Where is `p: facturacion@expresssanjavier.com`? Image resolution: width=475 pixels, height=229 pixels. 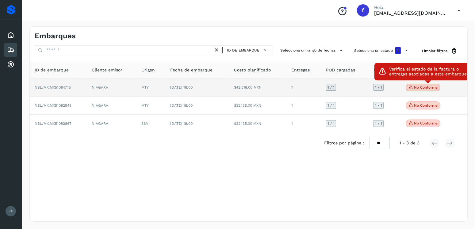
p: facturacion@expresssanjavier.com is located at coordinates (411, 13).